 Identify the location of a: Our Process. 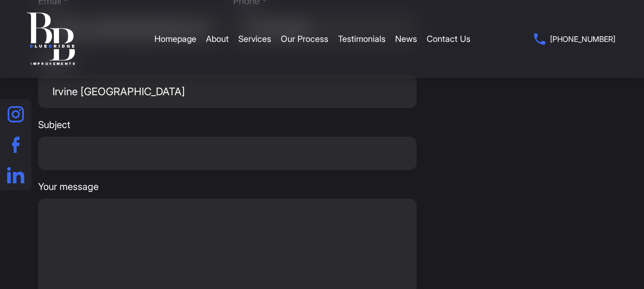
(304, 39).